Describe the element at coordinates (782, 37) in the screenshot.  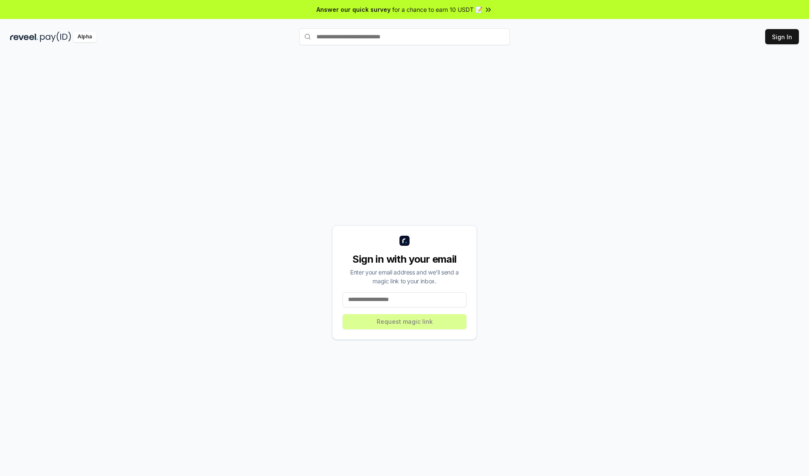
I see `button: Sign In` at that location.